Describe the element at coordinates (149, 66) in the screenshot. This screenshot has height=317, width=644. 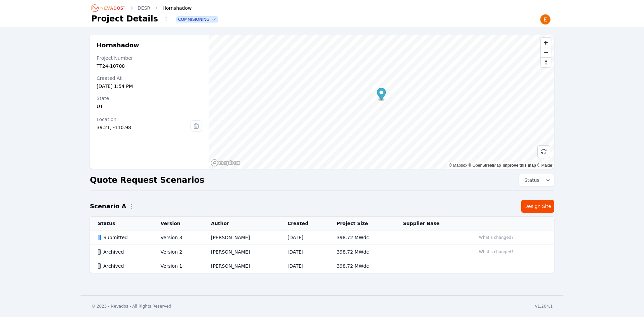
I see `div: TT24-10708` at that location.